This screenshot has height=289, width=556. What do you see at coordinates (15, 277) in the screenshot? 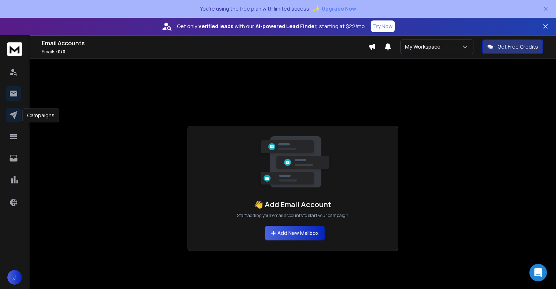
I see `span: J` at bounding box center [15, 277].